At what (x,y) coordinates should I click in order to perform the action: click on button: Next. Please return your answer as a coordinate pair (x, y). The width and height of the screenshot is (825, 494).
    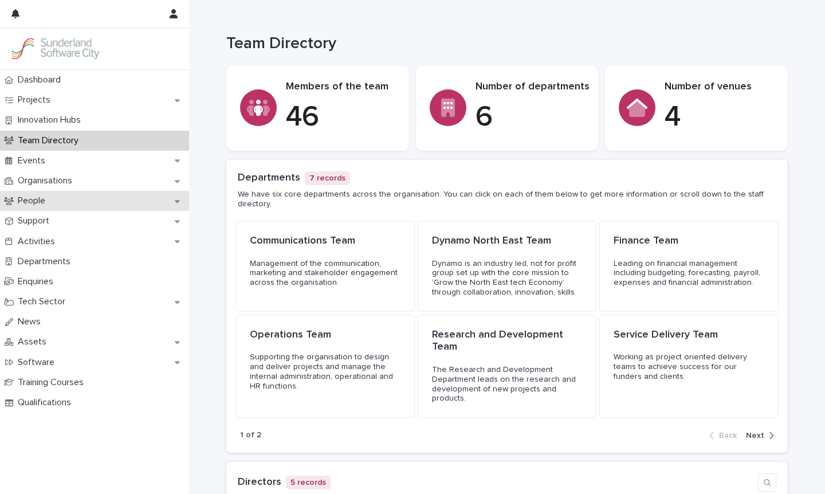
    Looking at the image, I should click on (758, 436).